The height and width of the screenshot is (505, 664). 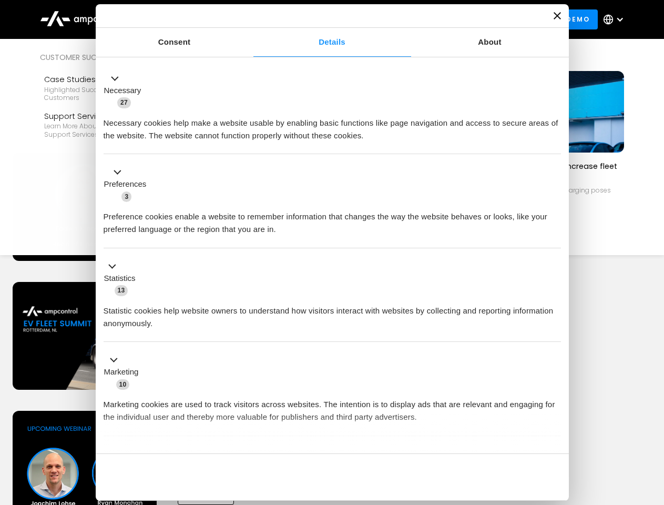 I want to click on span: 27, so click(x=124, y=103).